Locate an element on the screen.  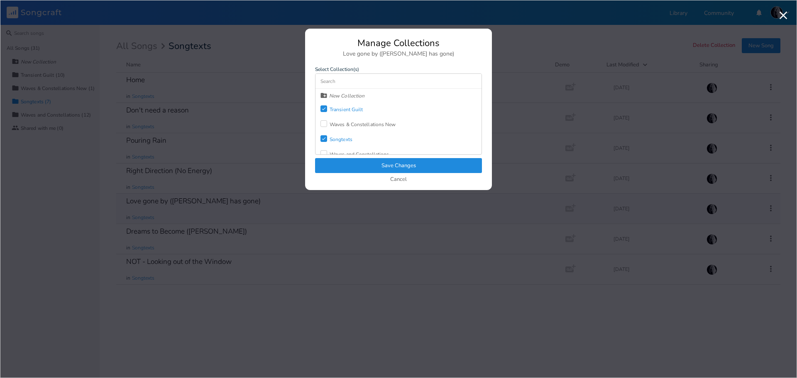
label: Select Collection(s) is located at coordinates (399, 69).